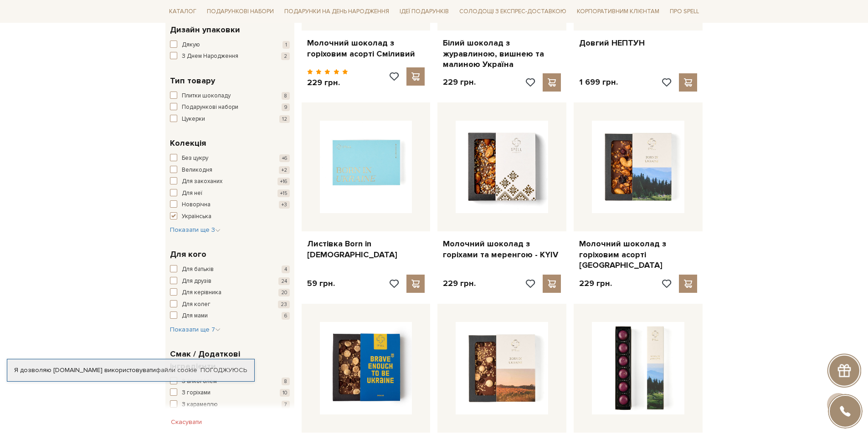  Describe the element at coordinates (195, 330) in the screenshot. I see `button: Показати ще 7` at that location.